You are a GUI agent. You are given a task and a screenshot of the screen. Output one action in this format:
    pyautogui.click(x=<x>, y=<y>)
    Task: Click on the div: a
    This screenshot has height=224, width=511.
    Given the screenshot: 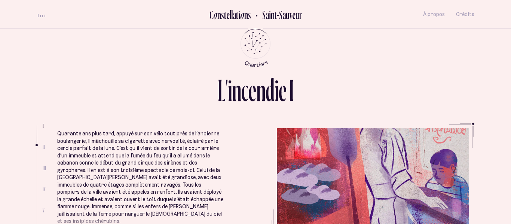 What is the action you would take?
    pyautogui.click(x=234, y=15)
    